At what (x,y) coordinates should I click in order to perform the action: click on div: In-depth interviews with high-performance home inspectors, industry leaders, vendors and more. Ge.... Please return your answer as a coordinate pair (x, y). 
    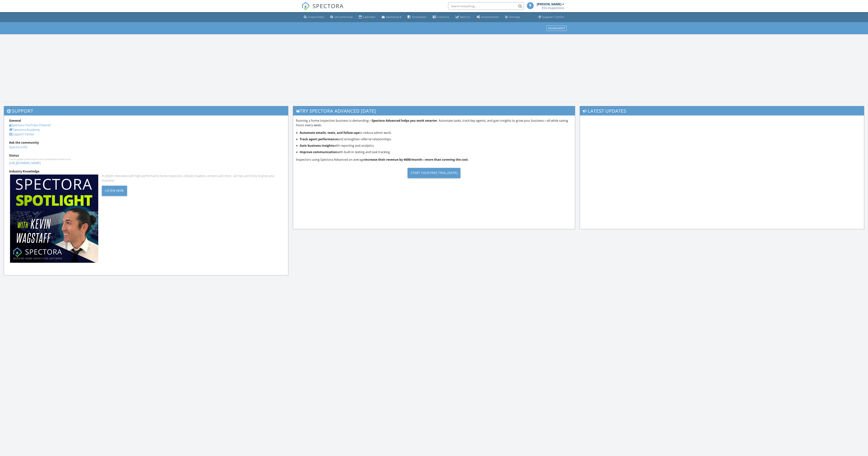
    Looking at the image, I should click on (192, 178).